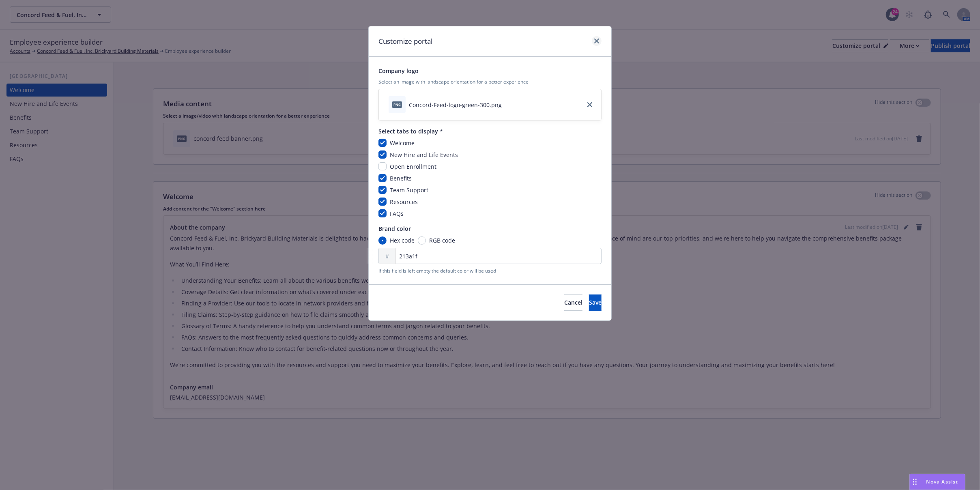 This screenshot has height=490, width=980. What do you see at coordinates (406, 41) in the screenshot?
I see `h1: Customize portal` at bounding box center [406, 41].